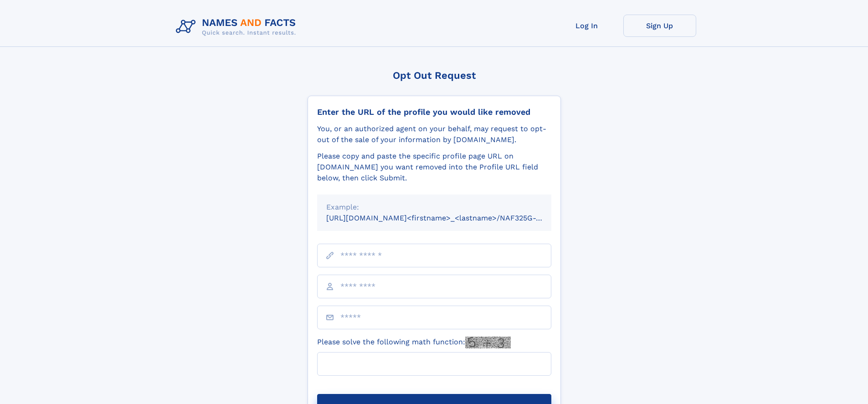  What do you see at coordinates (414, 343) in the screenshot?
I see `label: Please solve the following math function:` at bounding box center [414, 343].